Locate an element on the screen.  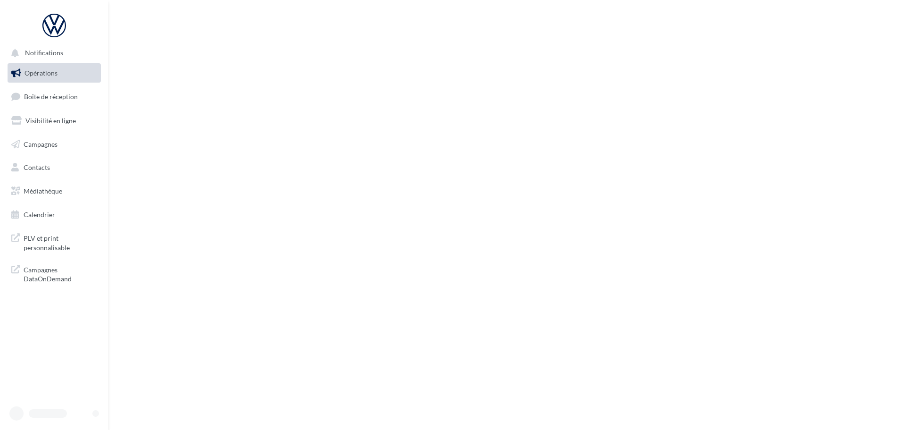
span: Opérations is located at coordinates (41, 73).